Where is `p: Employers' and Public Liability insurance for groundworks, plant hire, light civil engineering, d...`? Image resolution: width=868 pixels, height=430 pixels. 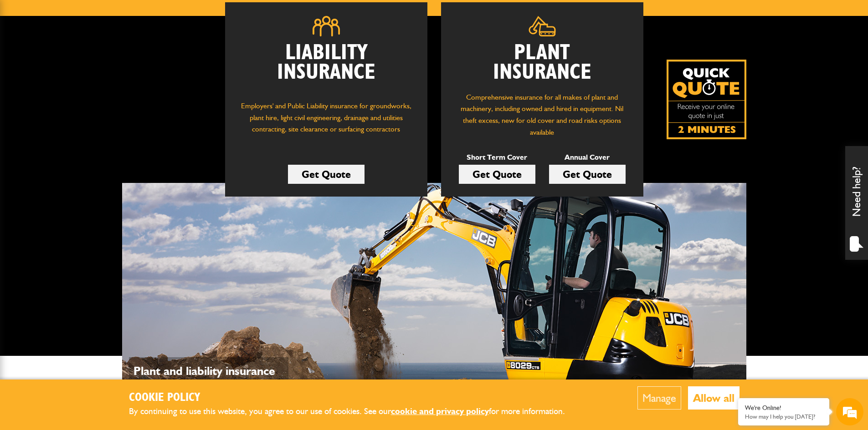
p: Employers' and Public Liability insurance for groundworks, plant hire, light civil engineering, d... is located at coordinates (326, 122).